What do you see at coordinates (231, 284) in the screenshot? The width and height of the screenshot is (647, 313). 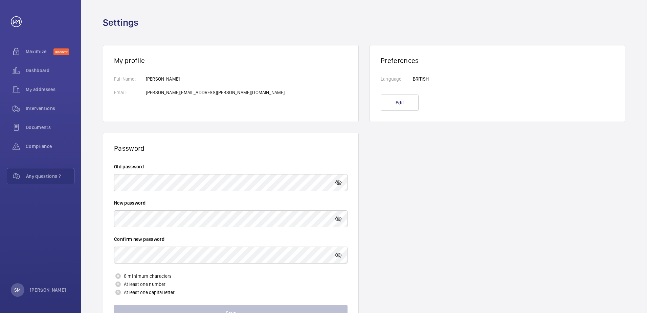 I see `p: At least one number` at bounding box center [231, 284].